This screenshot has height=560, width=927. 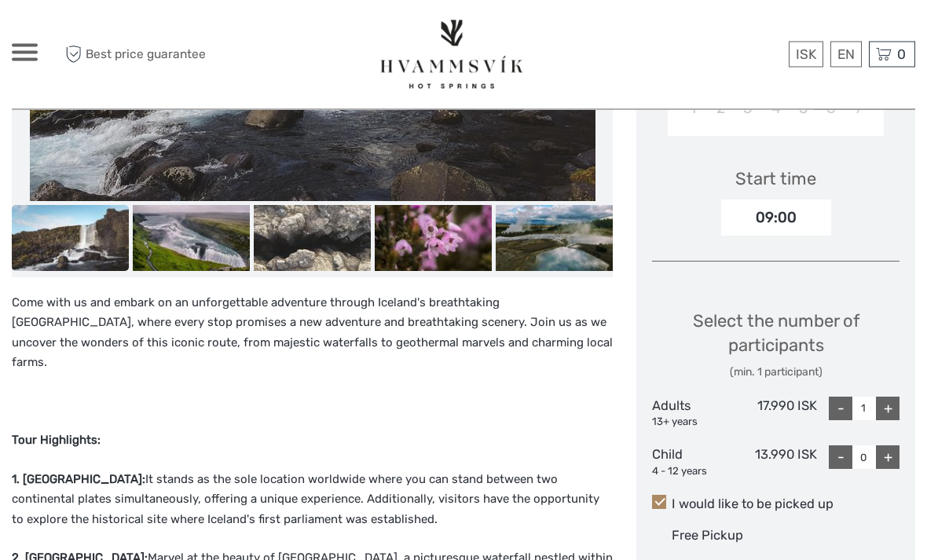 I want to click on img: 3060-fc9f4620-2ca8-4157-96cf-ff9fd7402a81_logo_big.png, so click(x=451, y=54).